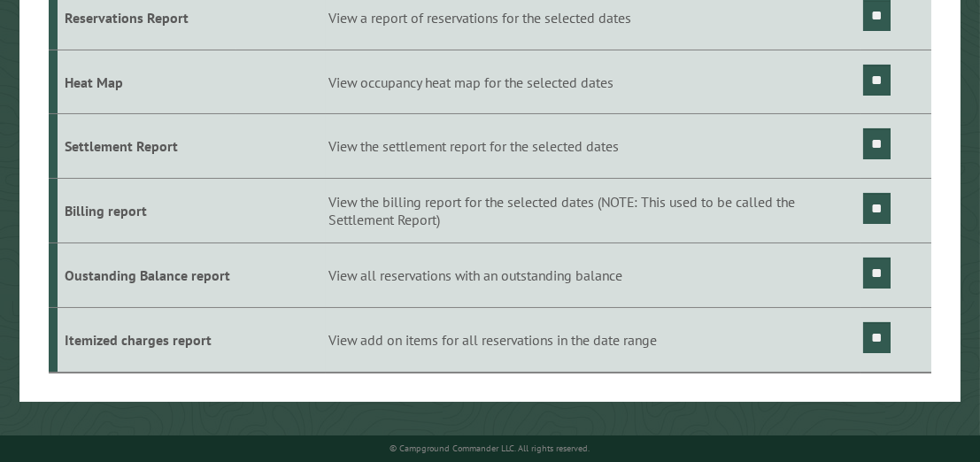  Describe the element at coordinates (593, 81) in the screenshot. I see `td: View occupancy heat map for the selected dates` at that location.